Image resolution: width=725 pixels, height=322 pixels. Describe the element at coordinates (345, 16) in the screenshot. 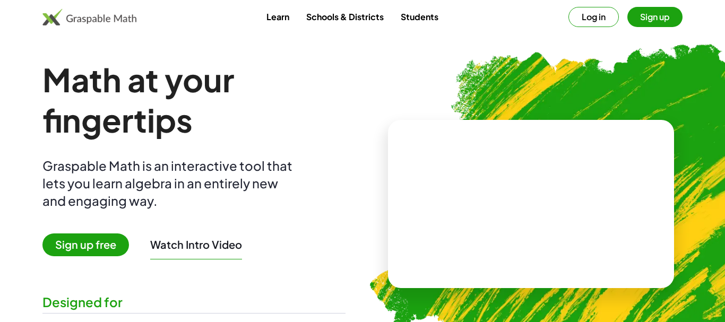

I see `a: Schools & Districts` at that location.